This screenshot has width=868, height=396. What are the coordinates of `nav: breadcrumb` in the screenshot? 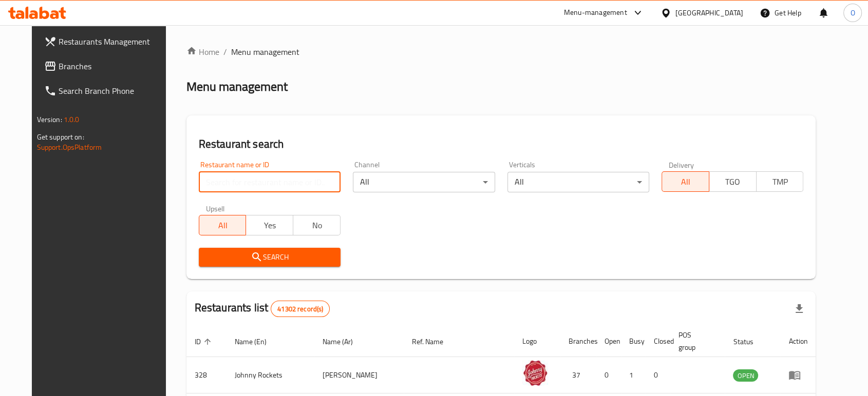 It's located at (501, 52).